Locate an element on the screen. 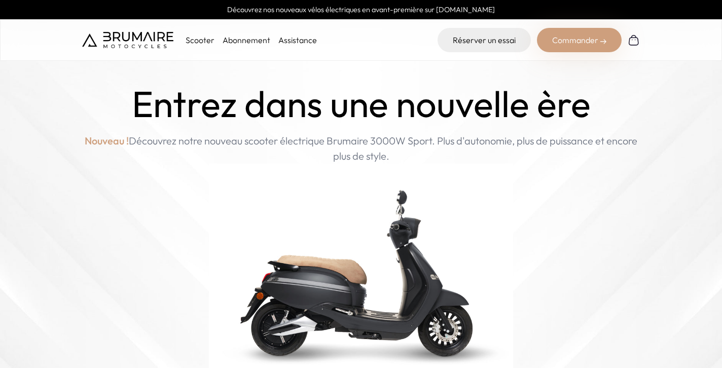 This screenshot has height=368, width=722. img: Brumaire Motocycles is located at coordinates (128, 40).